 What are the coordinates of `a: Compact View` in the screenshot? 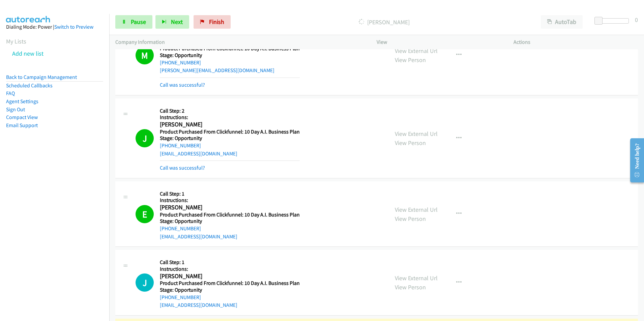 It's located at (22, 117).